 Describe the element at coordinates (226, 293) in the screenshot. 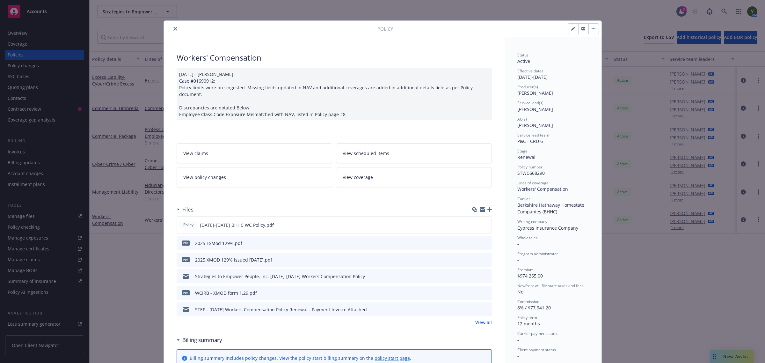

I see `div: WCIRB - XMOD form 1.29.pdf` at that location.